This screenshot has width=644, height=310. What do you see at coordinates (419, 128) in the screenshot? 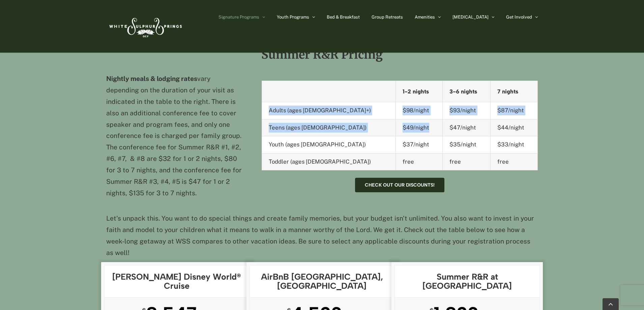
I see `td: $49/night` at bounding box center [419, 128].